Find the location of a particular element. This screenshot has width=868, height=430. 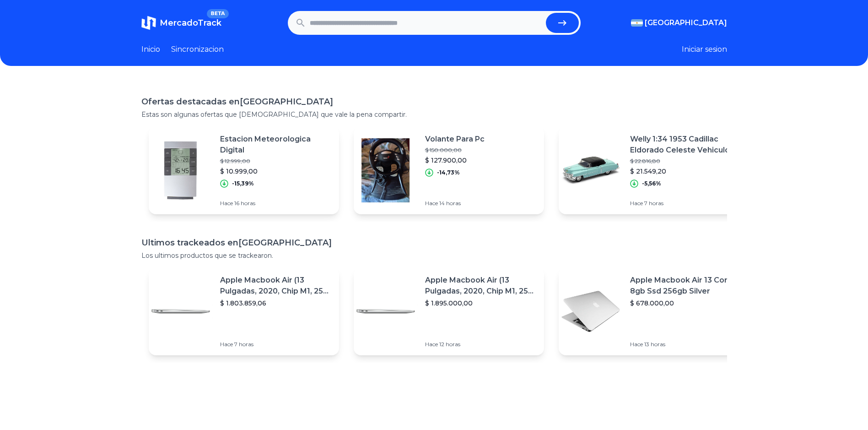

p: $ 21.549,20 is located at coordinates (686, 171).